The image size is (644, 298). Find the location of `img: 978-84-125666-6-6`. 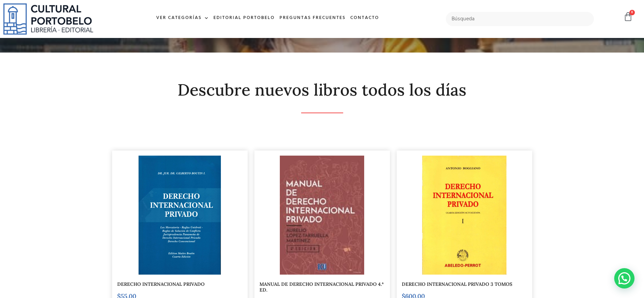

img: 978-84-125666-6-6 is located at coordinates (322, 215).